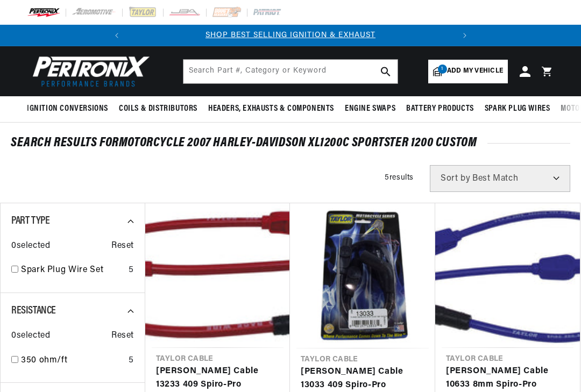 The height and width of the screenshot is (392, 581). Describe the element at coordinates (475, 71) in the screenshot. I see `span: Add my vehicle` at that location.